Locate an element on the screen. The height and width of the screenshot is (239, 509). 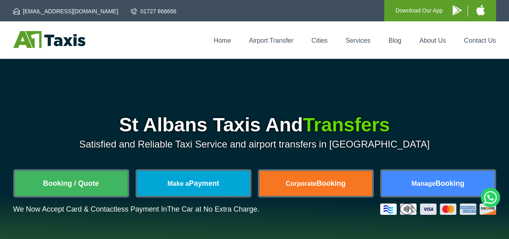
a: Booking / Quote is located at coordinates (71, 183).